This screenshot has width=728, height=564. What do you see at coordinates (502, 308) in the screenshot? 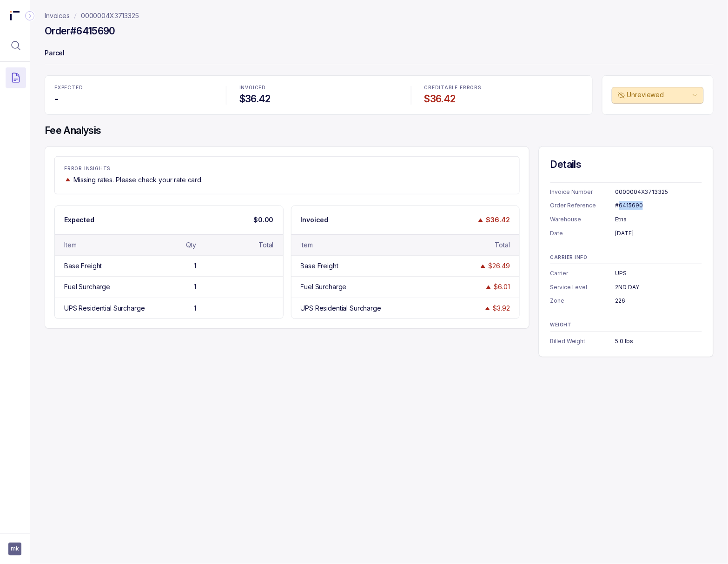
I see `div: $3.92` at bounding box center [502, 308].